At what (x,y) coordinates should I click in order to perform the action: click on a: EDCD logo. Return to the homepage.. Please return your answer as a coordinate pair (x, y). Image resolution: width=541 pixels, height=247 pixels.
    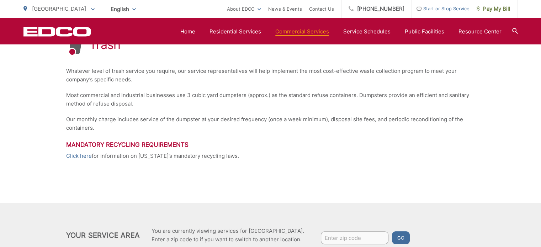
    Looking at the image, I should click on (57, 32).